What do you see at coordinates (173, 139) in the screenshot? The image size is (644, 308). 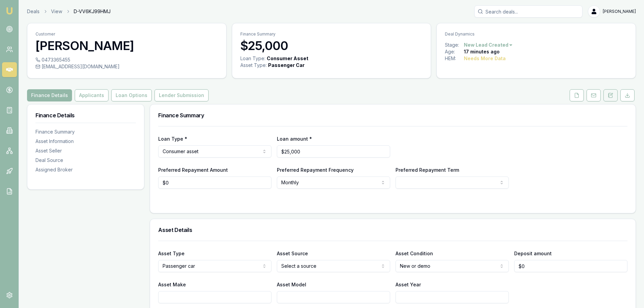 I see `label: Loan Type *` at bounding box center [173, 139].